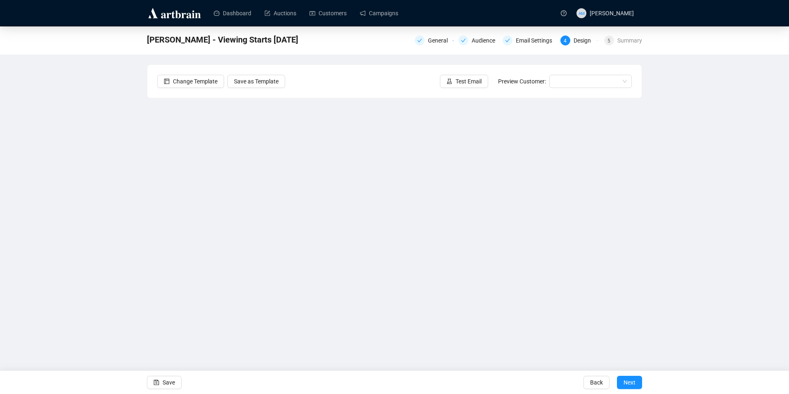 The image size is (789, 394). Describe the element at coordinates (167, 81) in the screenshot. I see `span: layout` at that location.